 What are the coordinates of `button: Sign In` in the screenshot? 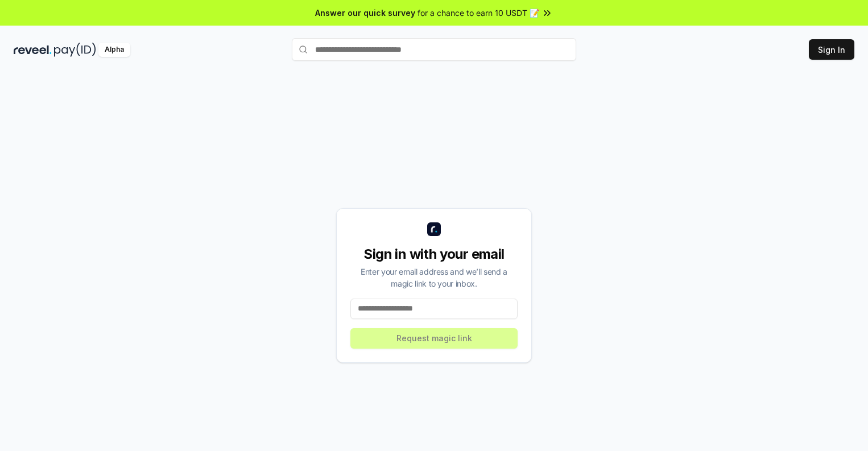 It's located at (831, 50).